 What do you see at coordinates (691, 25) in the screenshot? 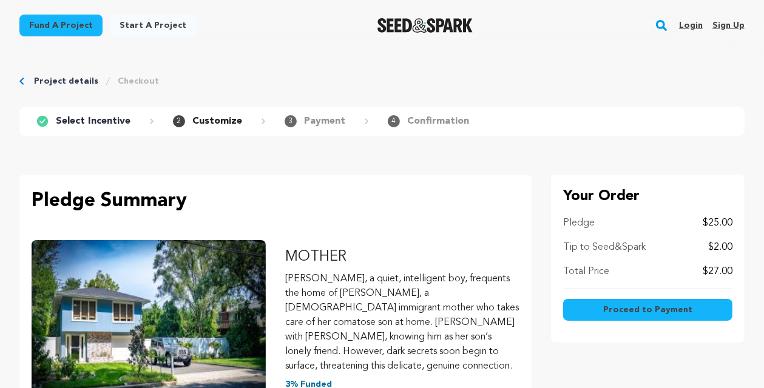
I see `a: Login` at bounding box center [691, 25].